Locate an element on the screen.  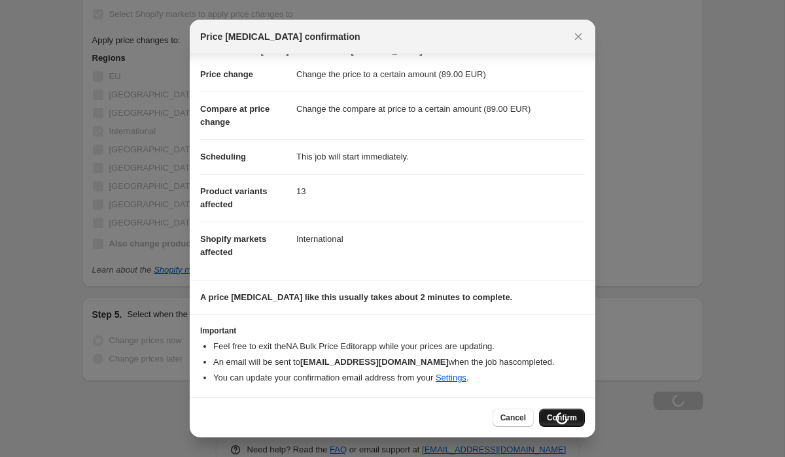
span: Price change is located at coordinates (226, 74).